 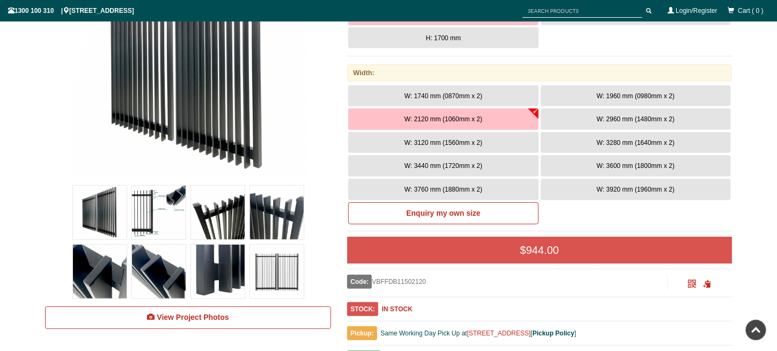 I want to click on span: Code:, so click(x=360, y=282).